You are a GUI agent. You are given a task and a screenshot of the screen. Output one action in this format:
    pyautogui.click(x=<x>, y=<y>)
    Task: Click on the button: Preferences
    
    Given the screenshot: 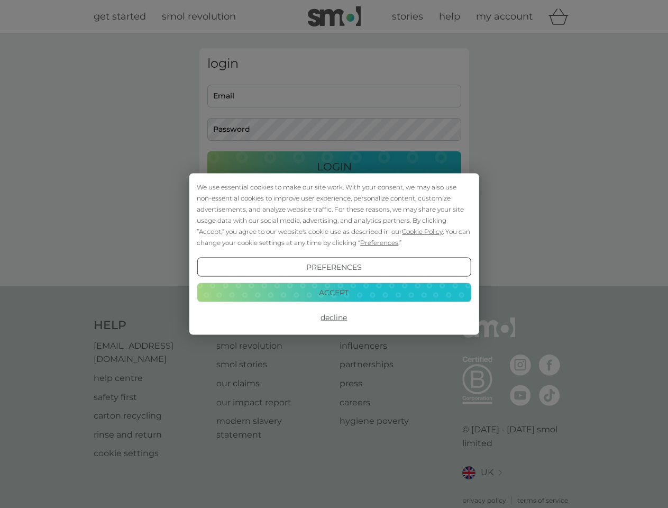 What is the action you would take?
    pyautogui.click(x=334, y=267)
    